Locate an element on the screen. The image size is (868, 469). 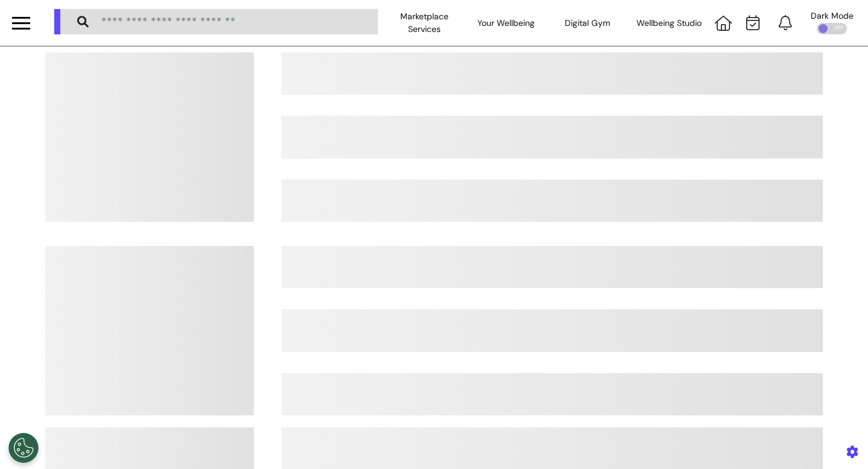
div: OFF is located at coordinates (832, 28).